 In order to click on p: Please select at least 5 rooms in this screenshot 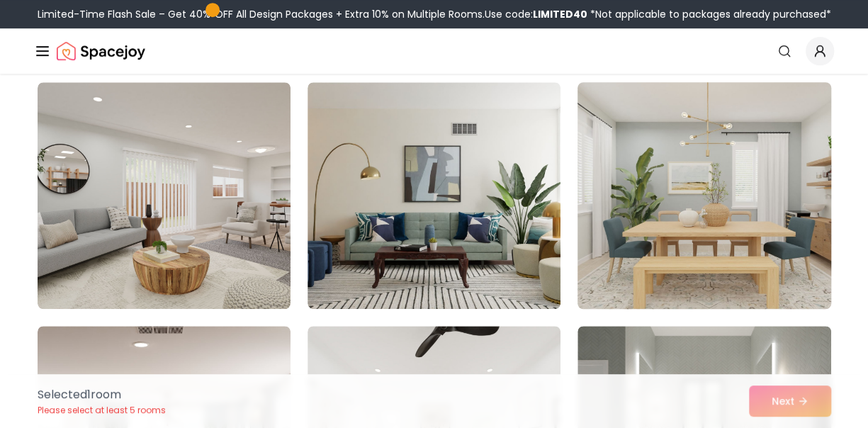, I will do `click(101, 411)`.